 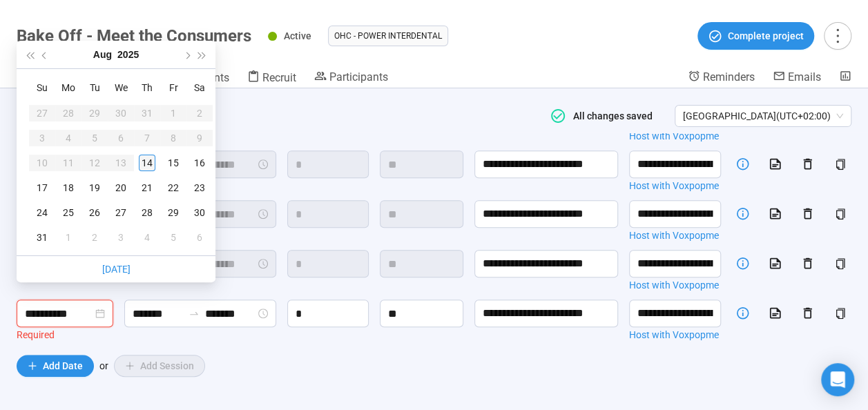 I want to click on td: 2025-08-21, so click(x=147, y=187).